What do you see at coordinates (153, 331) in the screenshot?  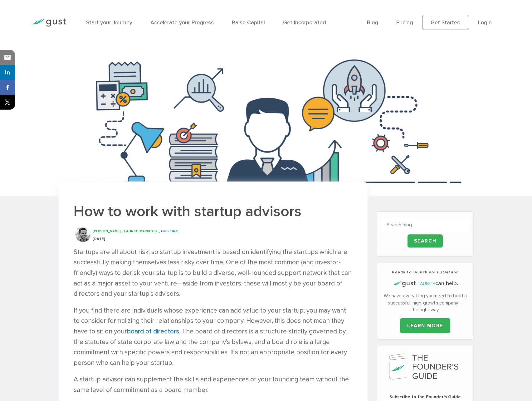 I see `a: board of directors` at bounding box center [153, 331].